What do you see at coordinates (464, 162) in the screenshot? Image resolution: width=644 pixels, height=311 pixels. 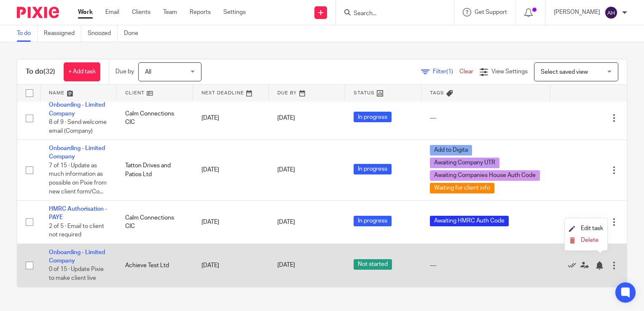 I see `span: Awaiting Company UTR` at bounding box center [464, 162].